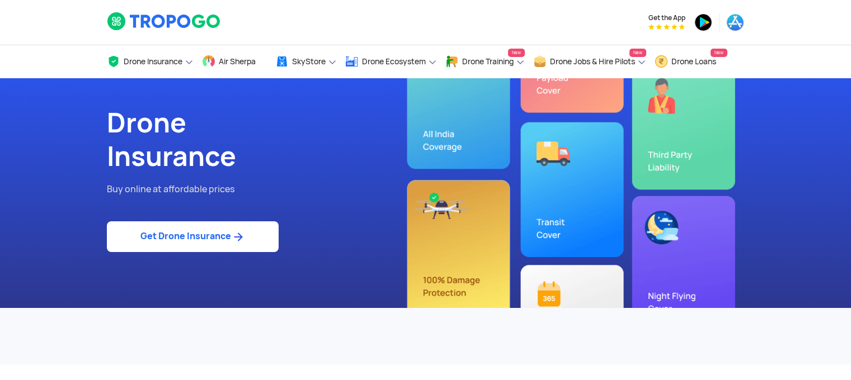 The width and height of the screenshot is (851, 380). Describe the element at coordinates (666, 27) in the screenshot. I see `img: App Raking` at that location.